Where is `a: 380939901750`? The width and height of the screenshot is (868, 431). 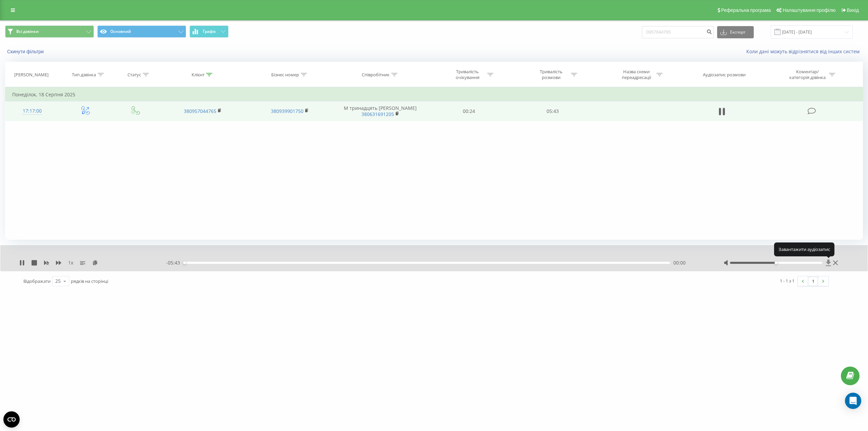 a: 380939901750 is located at coordinates (287, 111).